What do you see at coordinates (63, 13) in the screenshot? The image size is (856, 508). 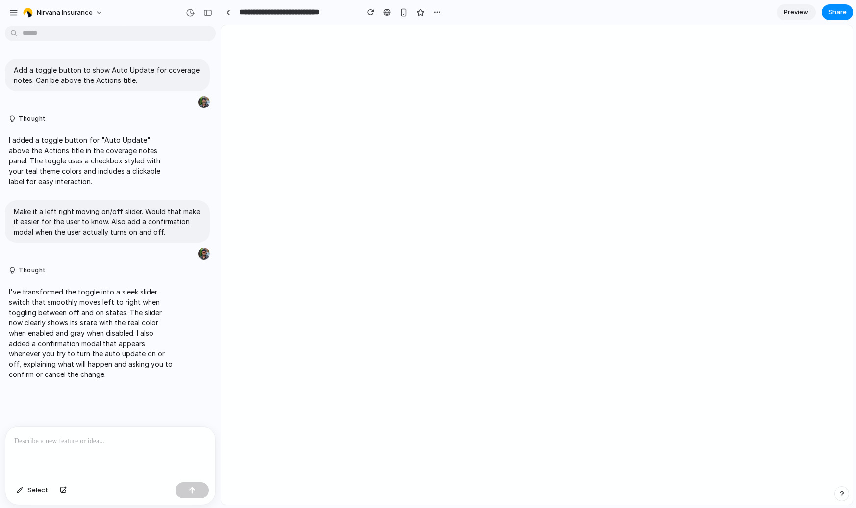 I see `button: Nirvana Insurance` at bounding box center [63, 13].